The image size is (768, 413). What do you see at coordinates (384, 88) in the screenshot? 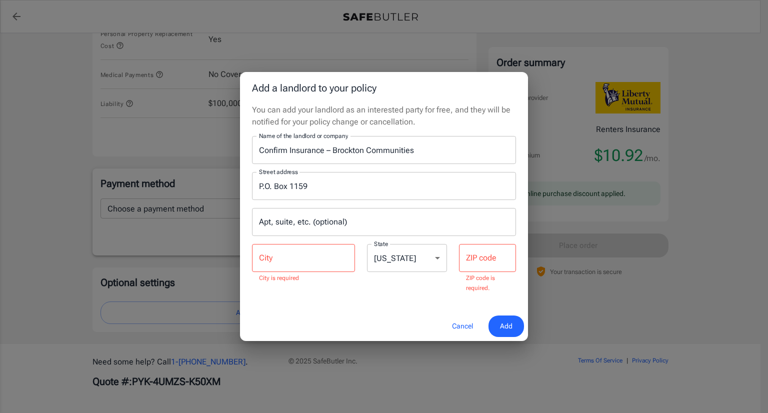
I see `h2: Add a landlord to your policy` at bounding box center [384, 88].